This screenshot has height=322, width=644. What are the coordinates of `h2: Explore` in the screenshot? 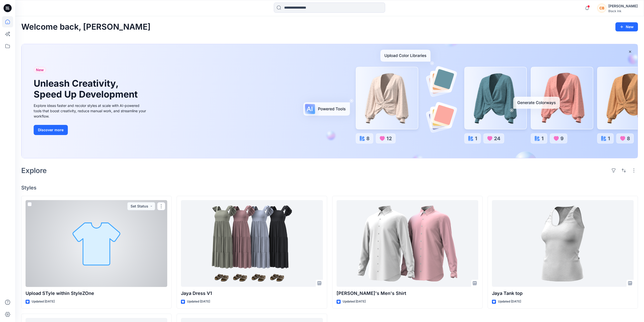 It's located at (34, 170).